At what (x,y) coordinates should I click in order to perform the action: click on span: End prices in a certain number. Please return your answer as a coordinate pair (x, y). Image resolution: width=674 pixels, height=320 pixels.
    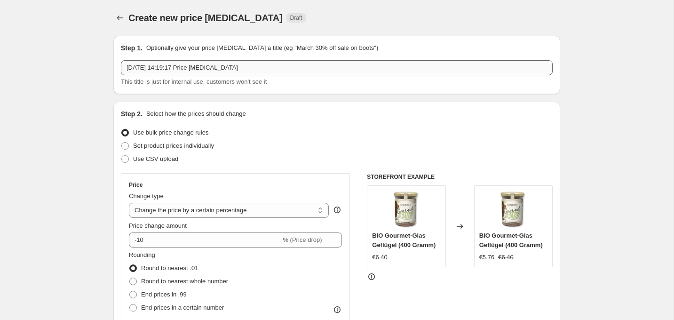
    Looking at the image, I should click on (183, 307).